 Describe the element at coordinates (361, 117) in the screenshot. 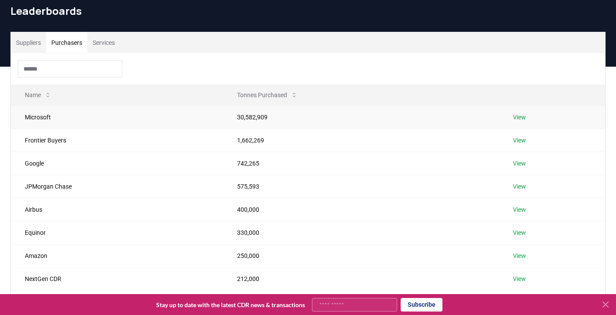

I see `td: 30,582,909` at that location.